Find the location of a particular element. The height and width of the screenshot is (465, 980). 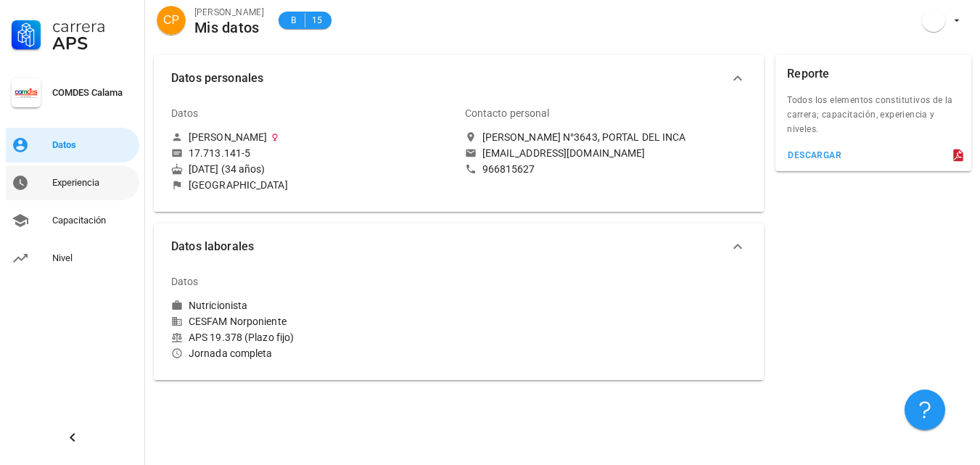

div: Mis datos is located at coordinates (229, 27).